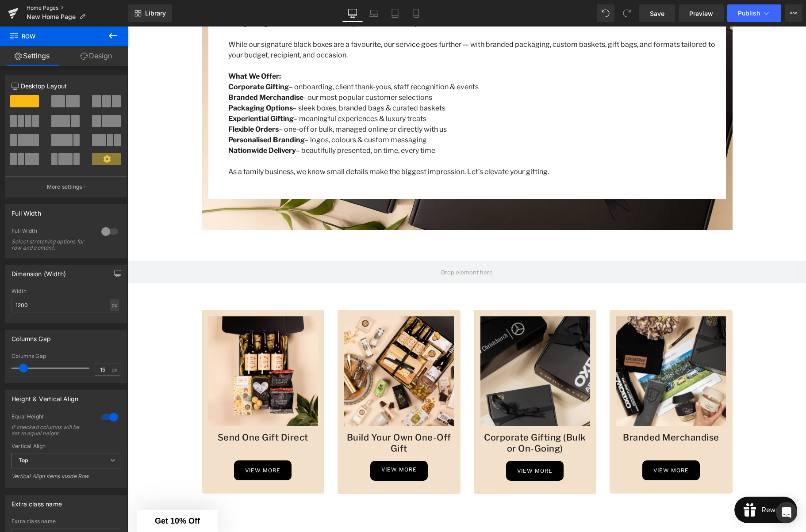  Describe the element at coordinates (66, 479) in the screenshot. I see `div: Vertical Align items inside Row` at that location.